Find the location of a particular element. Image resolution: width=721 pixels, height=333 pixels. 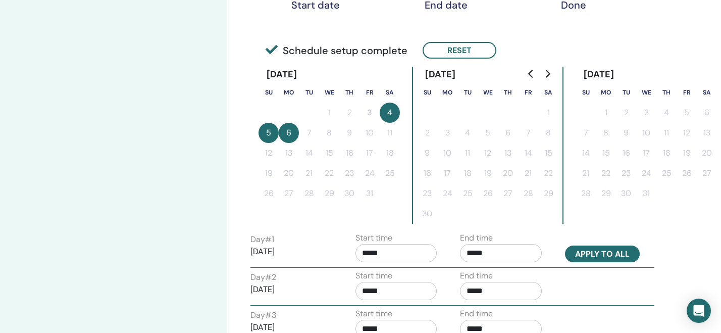

label: Start time is located at coordinates (374, 238).